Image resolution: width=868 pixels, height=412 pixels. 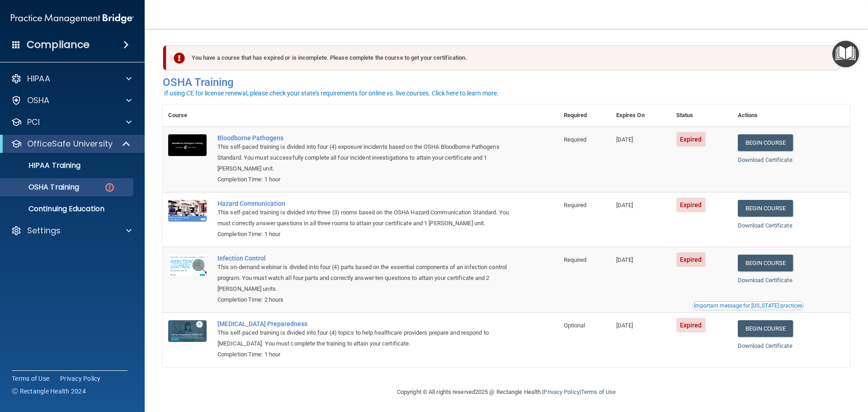 What do you see at coordinates (791, 115) in the screenshot?
I see `th: Actions` at bounding box center [791, 115].